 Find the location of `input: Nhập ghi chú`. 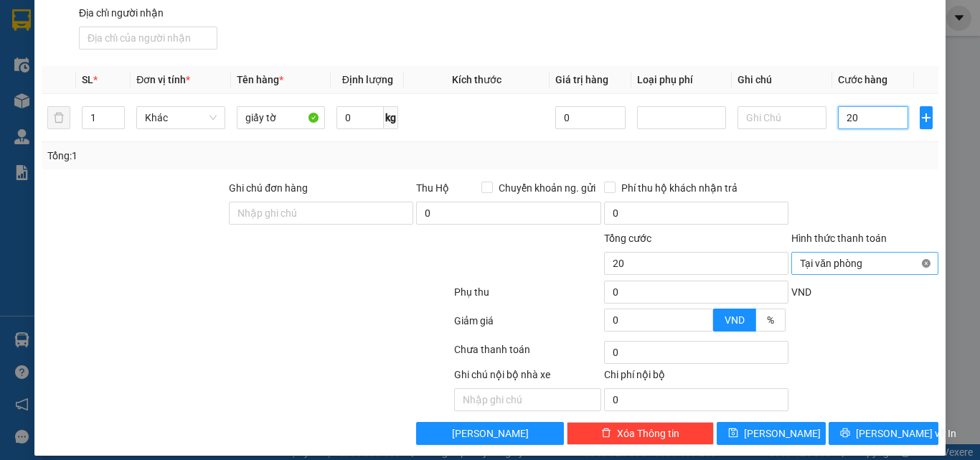

input: Nhập ghi chú is located at coordinates (528, 399).